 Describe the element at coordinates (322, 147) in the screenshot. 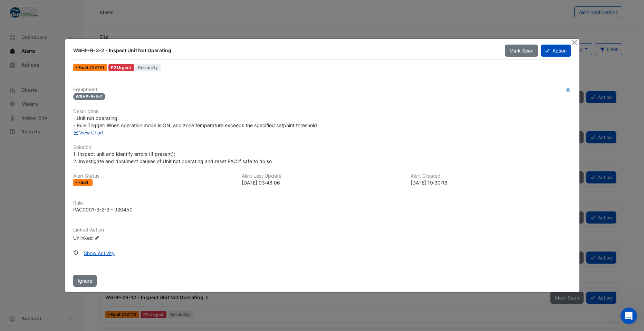

I see `h6: Solution` at that location.